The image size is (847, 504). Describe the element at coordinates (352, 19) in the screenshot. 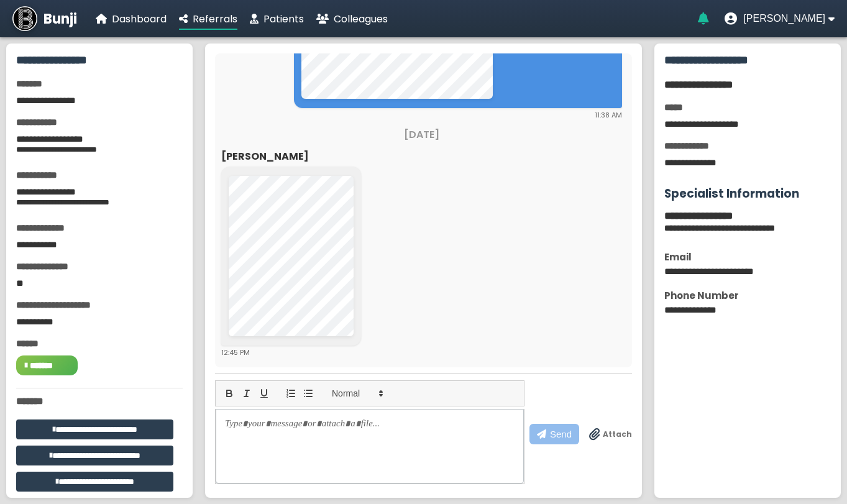

I see `a: Colleagues` at that location.